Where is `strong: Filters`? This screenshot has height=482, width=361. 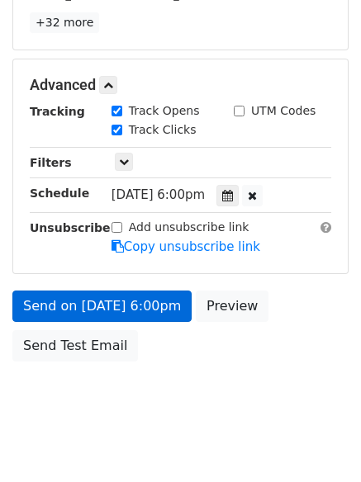
strong: Filters is located at coordinates (50, 163).